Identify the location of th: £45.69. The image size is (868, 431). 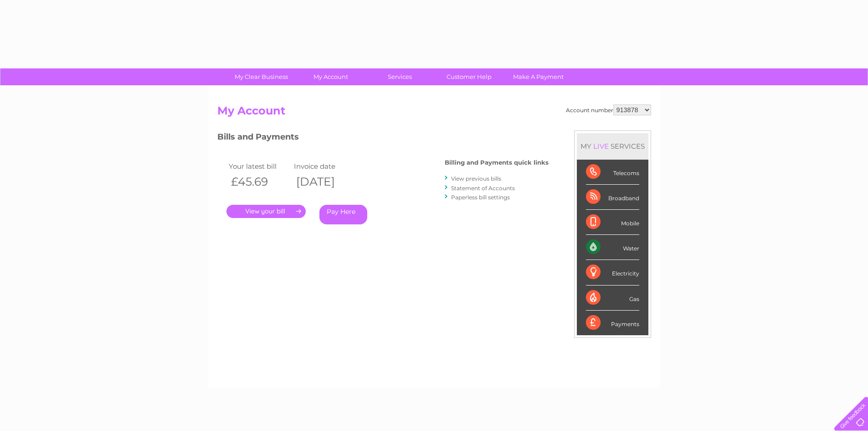
(259, 181).